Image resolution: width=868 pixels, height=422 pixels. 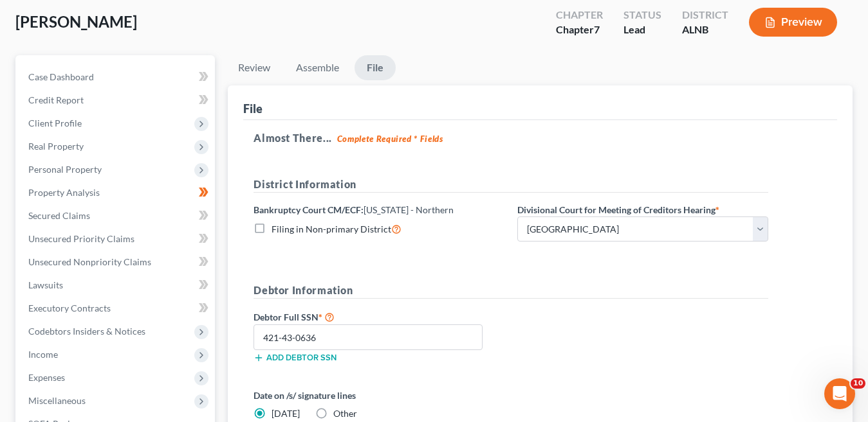 I want to click on label: Date on /s/ signature lines, so click(x=379, y=396).